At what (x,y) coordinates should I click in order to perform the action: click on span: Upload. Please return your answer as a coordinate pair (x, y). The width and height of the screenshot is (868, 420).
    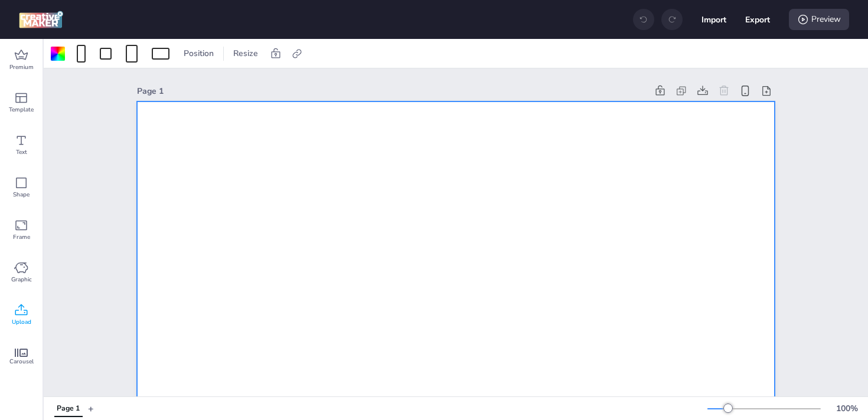
    Looking at the image, I should click on (21, 322).